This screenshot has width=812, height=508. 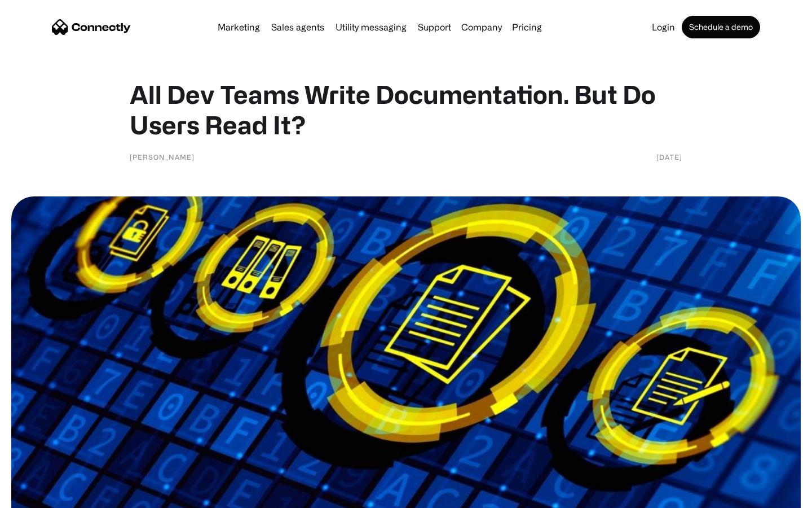 I want to click on h1: All Dev Teams Write Documentation. But Do Users Read It?, so click(x=406, y=110).